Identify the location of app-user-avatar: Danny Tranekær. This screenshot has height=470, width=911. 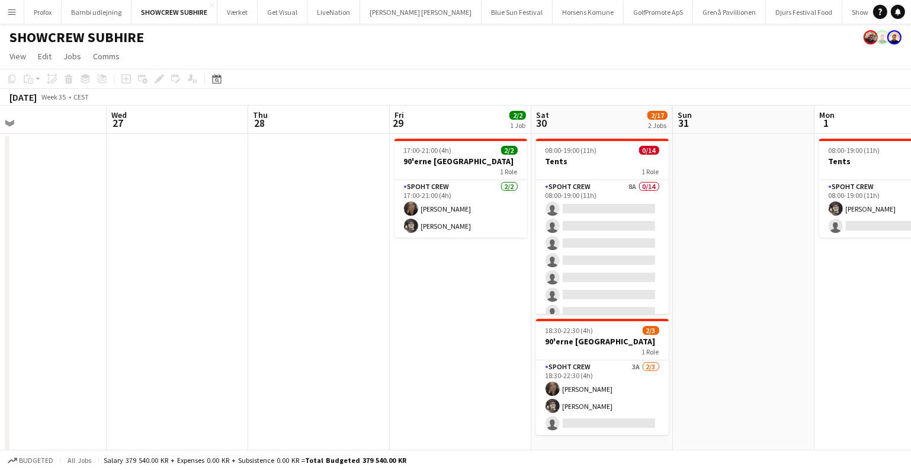
(871, 37).